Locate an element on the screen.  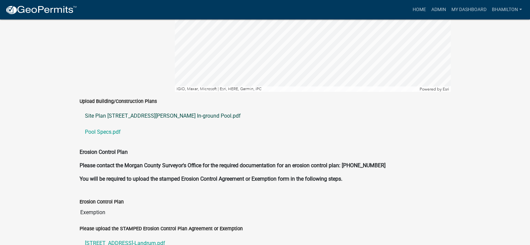
a: Home is located at coordinates (420, 10).